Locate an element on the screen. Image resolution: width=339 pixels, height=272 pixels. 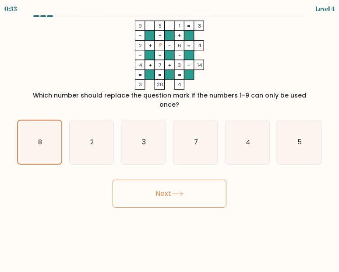
div: Level 4 is located at coordinates (325, 8).